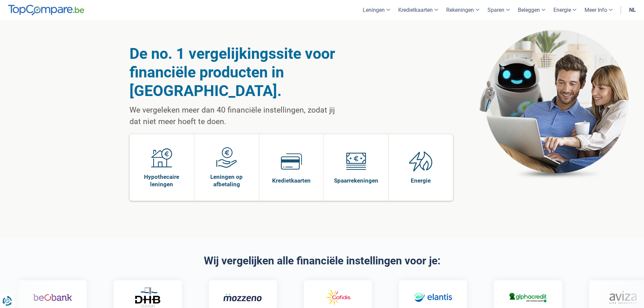 This screenshot has width=644, height=308. Describe the element at coordinates (145, 297) in the screenshot. I see `img: DHB Bank` at that location.